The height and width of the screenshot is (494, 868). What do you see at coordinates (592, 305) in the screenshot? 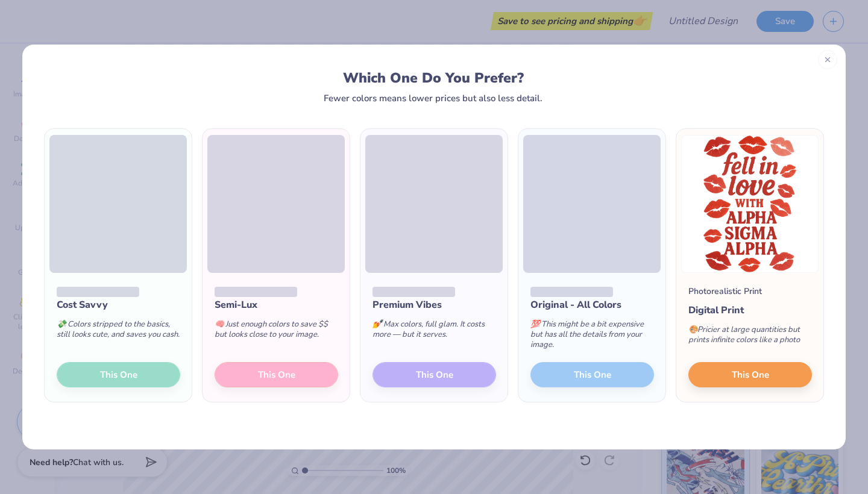
I see `div: Original - All Colors` at bounding box center [592, 305].